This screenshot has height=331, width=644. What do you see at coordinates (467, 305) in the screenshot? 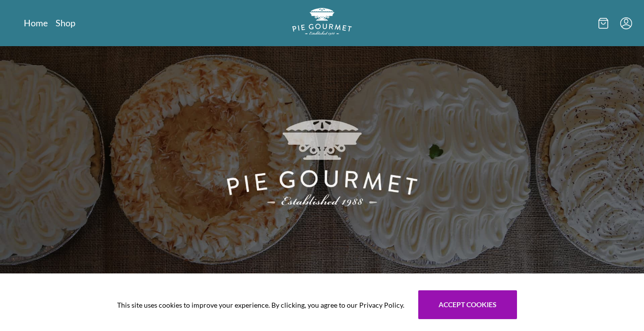
I see `button: Accept cookies` at bounding box center [467, 305].